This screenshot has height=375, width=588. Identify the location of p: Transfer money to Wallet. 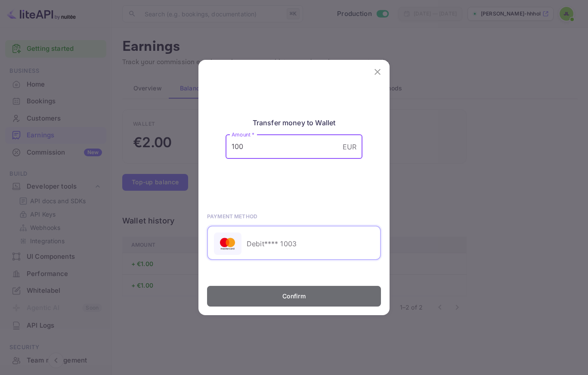
(294, 123).